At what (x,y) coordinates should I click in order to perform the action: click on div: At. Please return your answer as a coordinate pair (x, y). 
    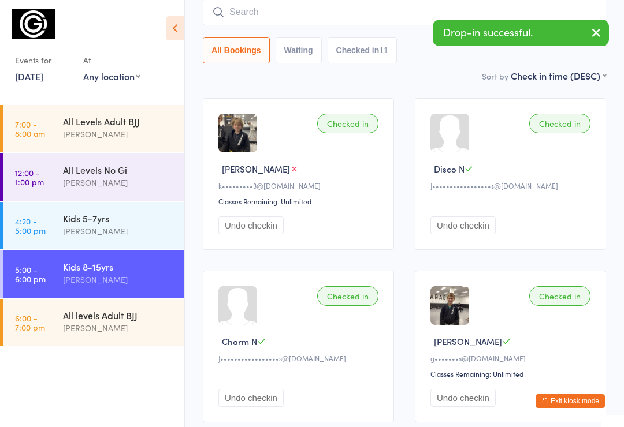
    Looking at the image, I should click on (111, 60).